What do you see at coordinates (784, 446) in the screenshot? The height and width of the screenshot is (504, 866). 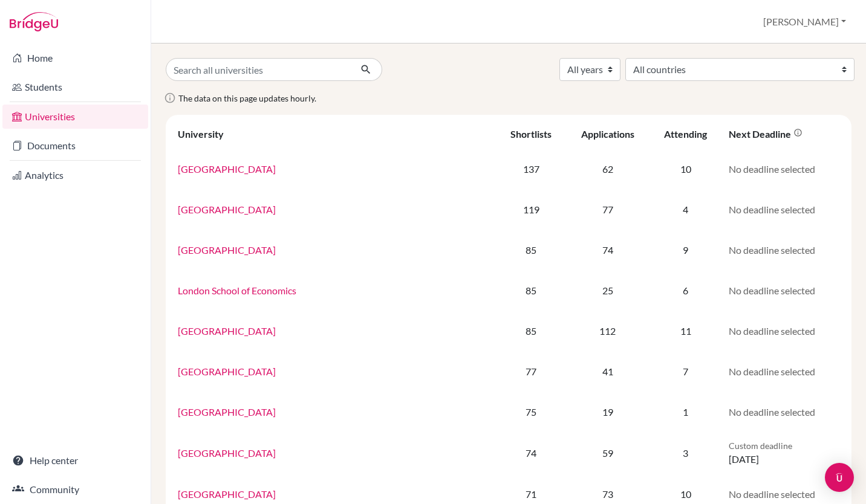 I see `p: Custom deadline` at bounding box center [784, 446].